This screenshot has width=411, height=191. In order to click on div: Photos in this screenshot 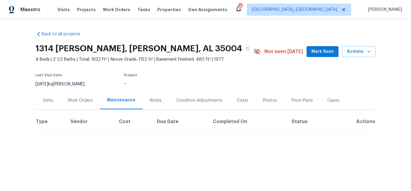, I will do `click(270, 100)`.